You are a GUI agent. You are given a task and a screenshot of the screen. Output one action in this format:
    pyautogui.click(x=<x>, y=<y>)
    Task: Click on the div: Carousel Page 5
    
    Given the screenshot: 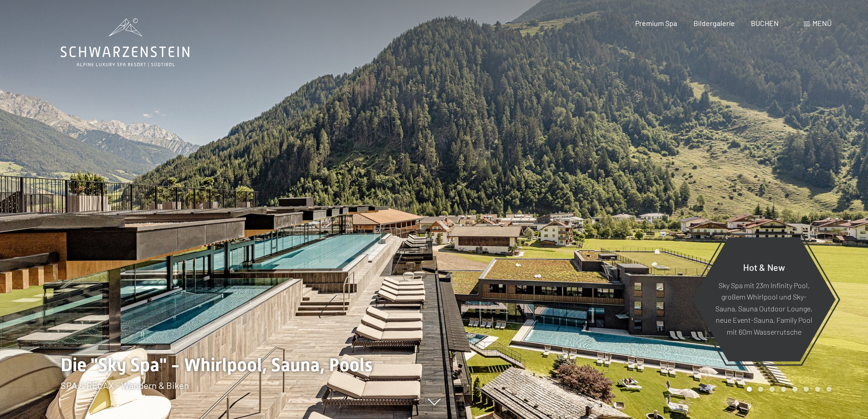 What is the action you would take?
    pyautogui.click(x=795, y=389)
    